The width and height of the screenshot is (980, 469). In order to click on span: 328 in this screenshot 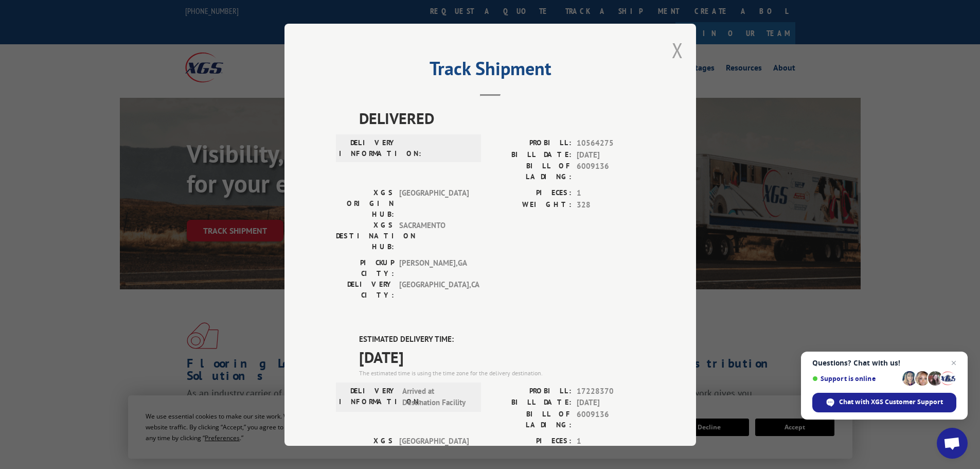, I will do `click(611, 204)`.